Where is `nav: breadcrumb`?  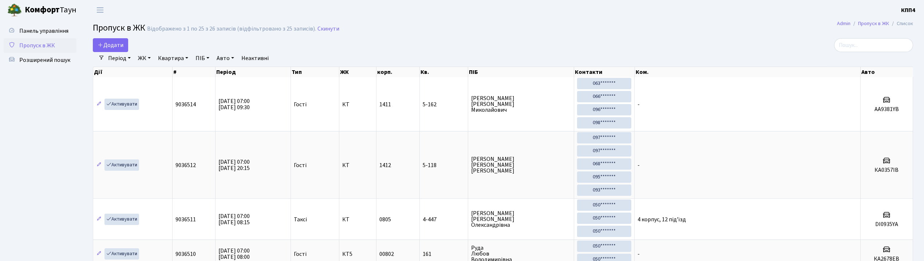
nav: breadcrumb is located at coordinates (875, 24).